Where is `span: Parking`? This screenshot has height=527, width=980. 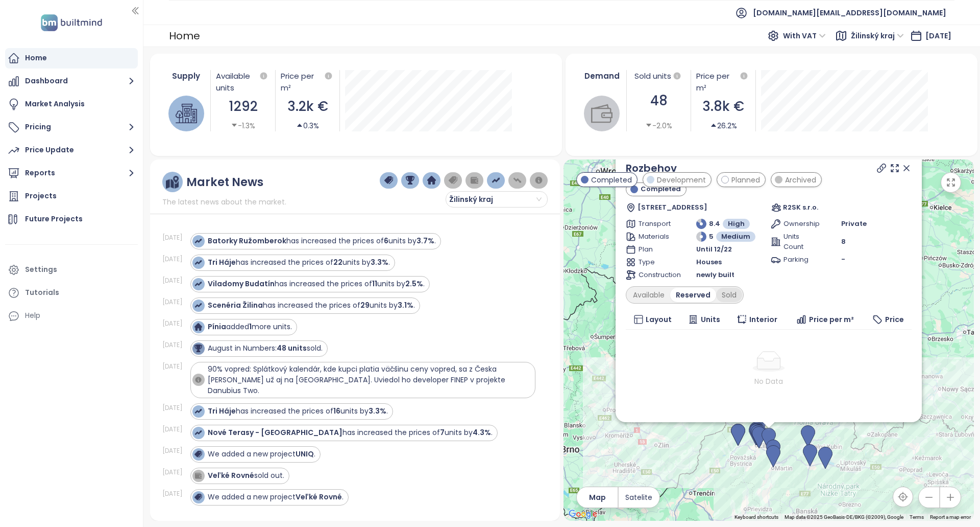 span: Parking is located at coordinates (801, 260).